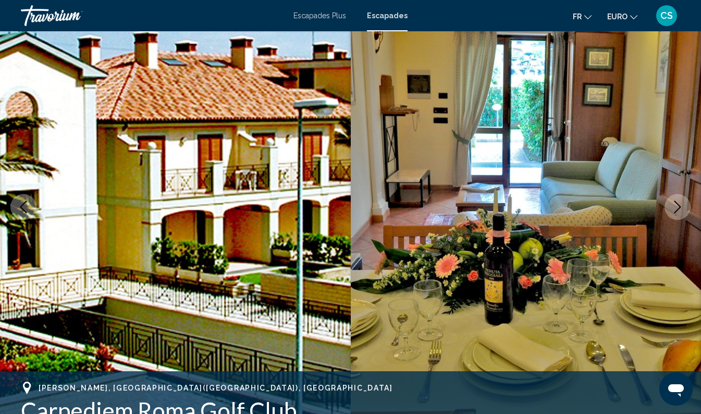 This screenshot has height=414, width=701. What do you see at coordinates (152, 16) in the screenshot?
I see `a: Travorium` at bounding box center [152, 16].